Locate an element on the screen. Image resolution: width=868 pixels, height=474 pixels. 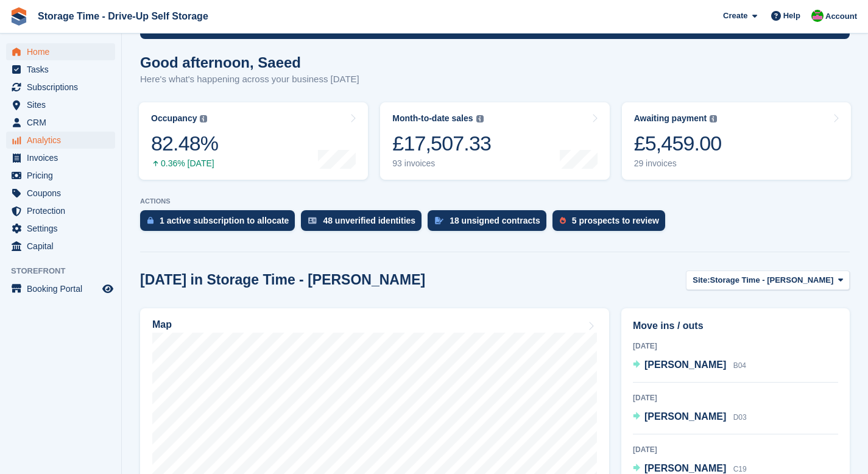
span: Home is located at coordinates (63, 52).